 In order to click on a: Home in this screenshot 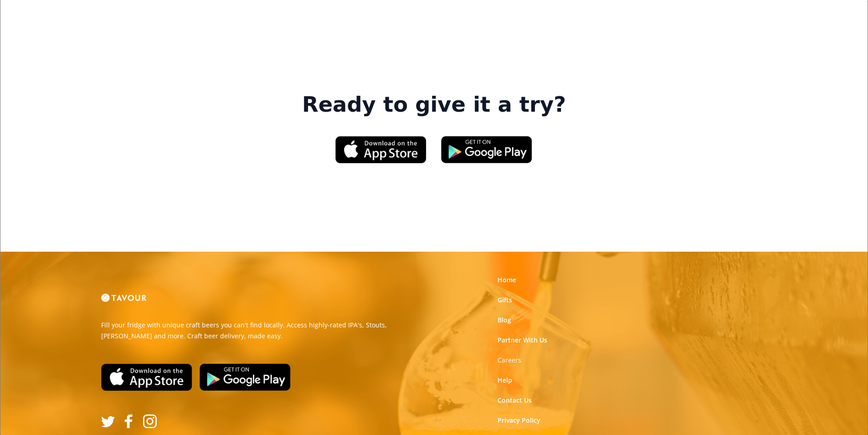, I will do `click(507, 280)`.